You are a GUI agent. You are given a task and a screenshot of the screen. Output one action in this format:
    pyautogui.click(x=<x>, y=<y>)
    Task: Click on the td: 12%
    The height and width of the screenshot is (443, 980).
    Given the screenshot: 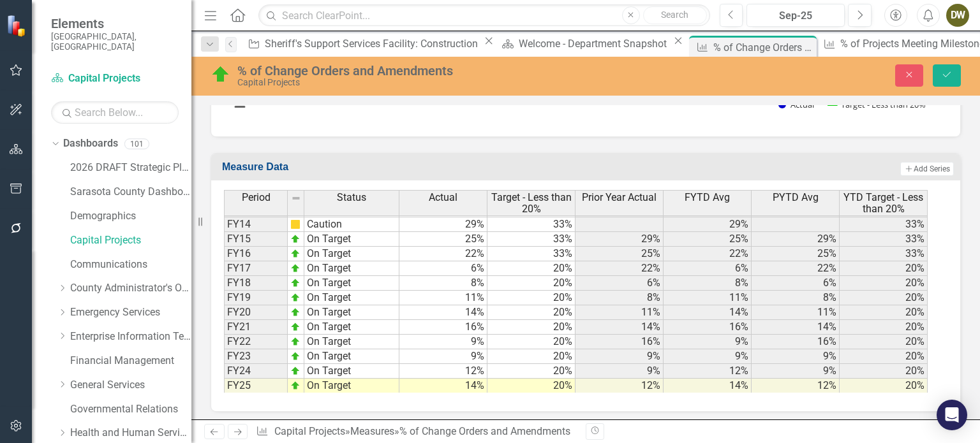 What is the action you would take?
    pyautogui.click(x=619, y=386)
    